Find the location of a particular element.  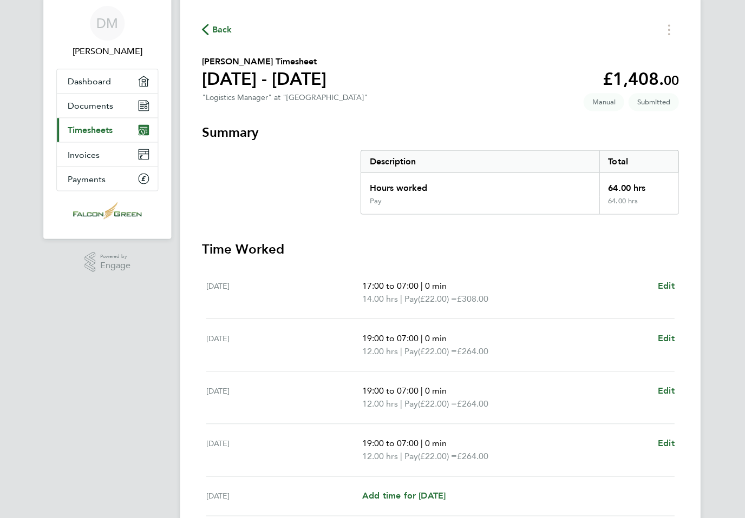

h3: Summary is located at coordinates (441, 133).